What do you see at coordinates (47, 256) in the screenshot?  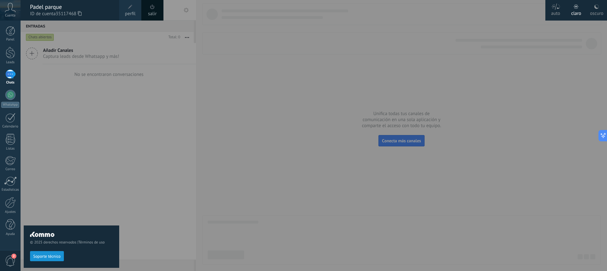 I see `a: Soporte técnico` at bounding box center [47, 256].